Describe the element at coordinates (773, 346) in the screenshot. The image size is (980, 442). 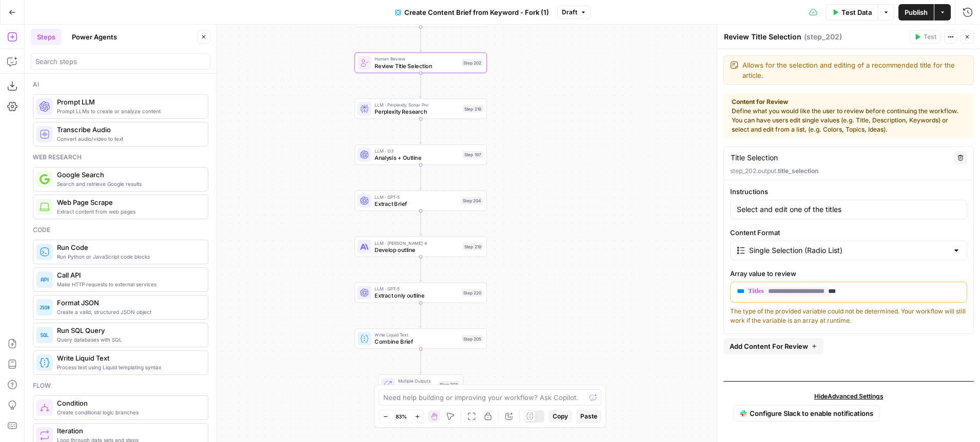
I see `button: Add Content For Review` at that location.